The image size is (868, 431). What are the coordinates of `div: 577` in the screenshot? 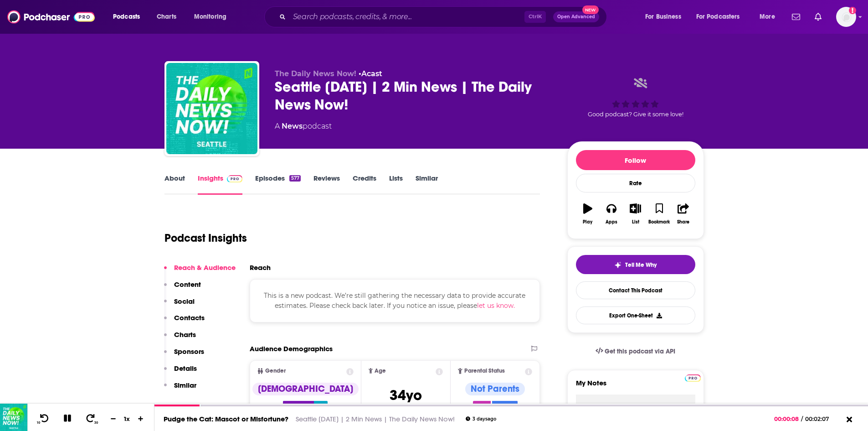 It's located at (295, 178).